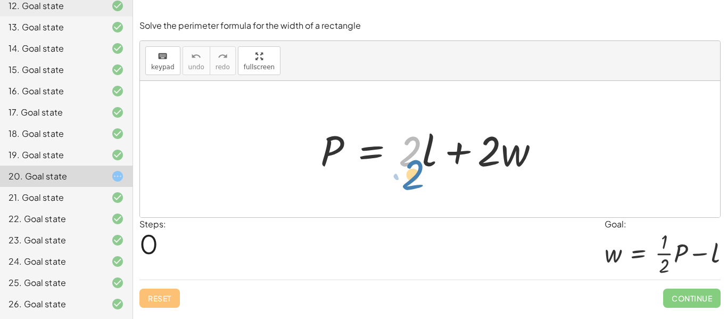  What do you see at coordinates (162, 56) in the screenshot?
I see `i: keyboard` at bounding box center [162, 56].